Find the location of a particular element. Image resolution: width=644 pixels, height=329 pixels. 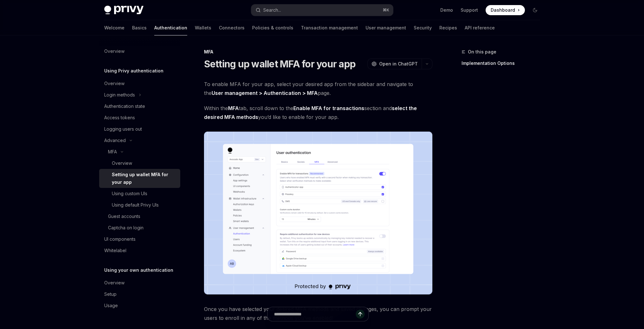

a: User management is located at coordinates (386, 28).